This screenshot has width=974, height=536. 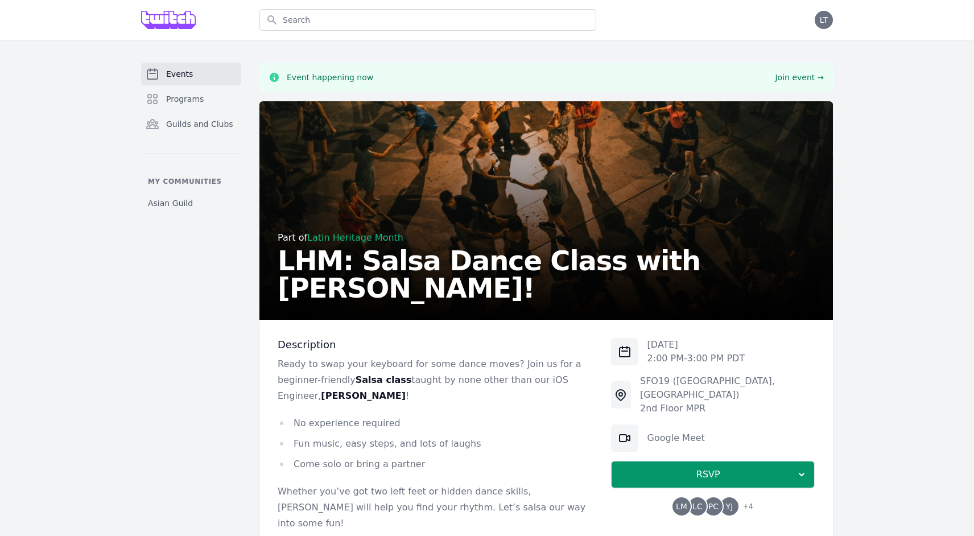 I want to click on span: Programs, so click(x=185, y=99).